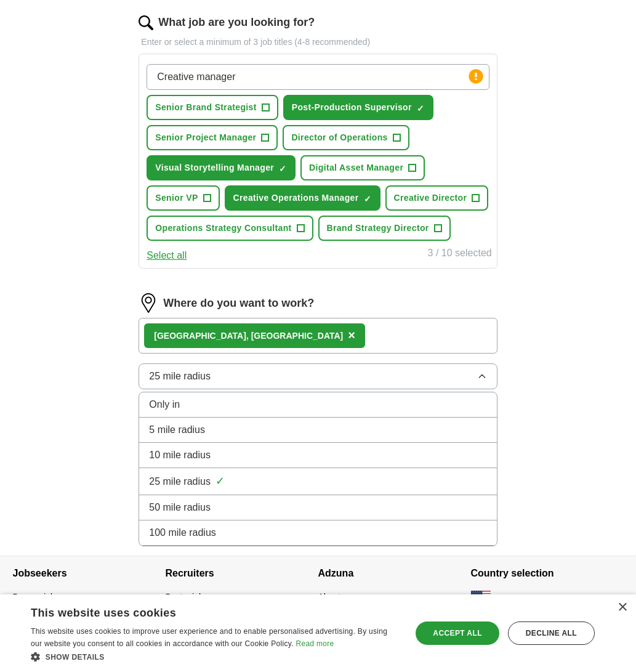 The width and height of the screenshot is (636, 672). I want to click on span: Senior Brand Strategist, so click(206, 107).